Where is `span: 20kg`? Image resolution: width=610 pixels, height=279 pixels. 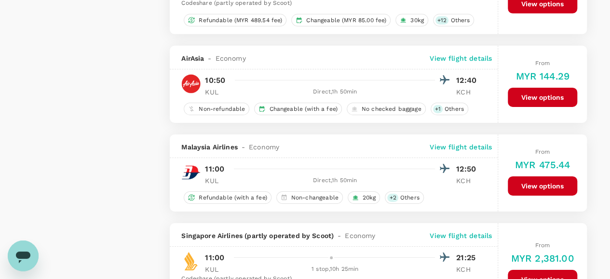
span: 20kg is located at coordinates (369, 198).